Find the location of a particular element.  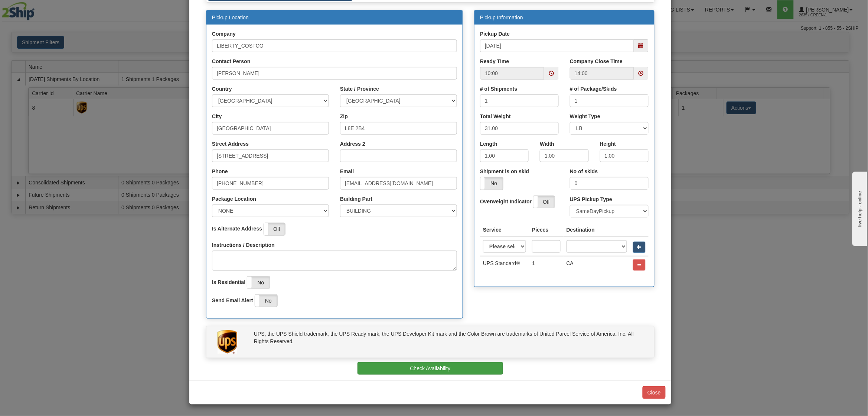

label: Country is located at coordinates (222, 89).